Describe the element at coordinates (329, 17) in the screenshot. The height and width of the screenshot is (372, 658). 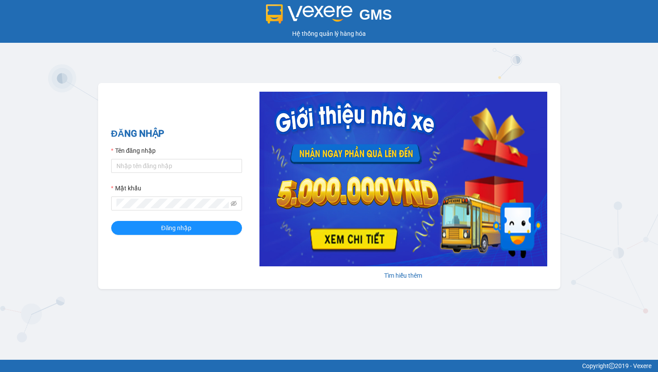
I see `a: GMS` at that location.